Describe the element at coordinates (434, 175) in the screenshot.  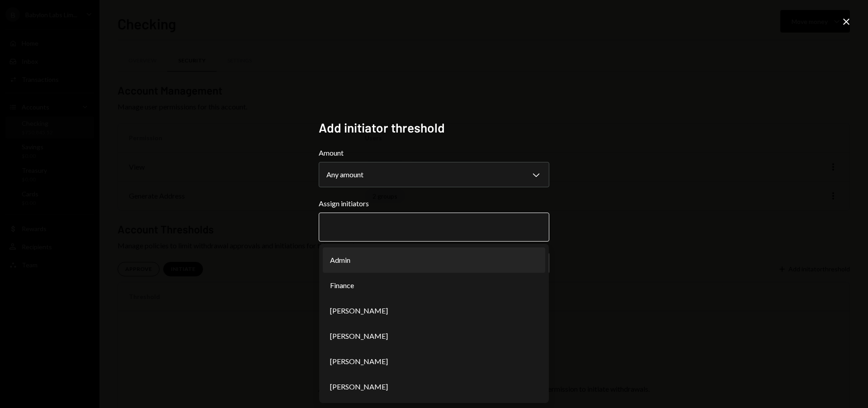
I see `button: Amount` at that location.